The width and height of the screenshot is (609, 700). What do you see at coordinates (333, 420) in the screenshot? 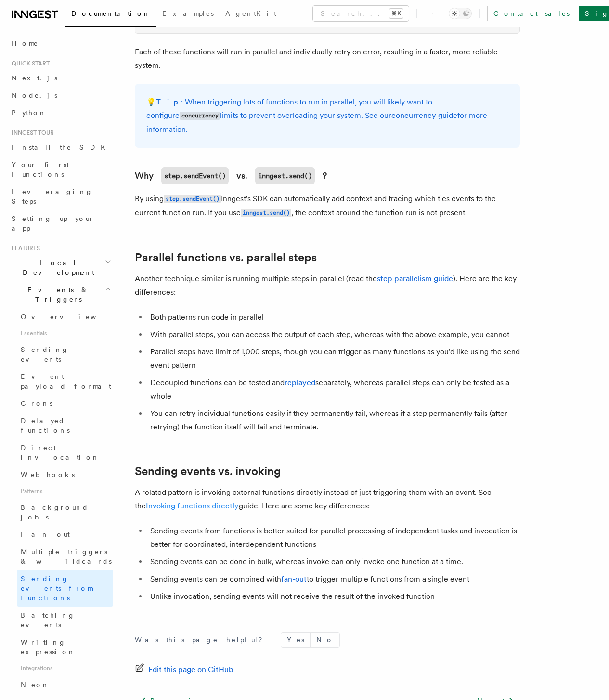
I see `li: You can retry individual functions easily if they permanently fail, whereas if a step permanently...` at bounding box center [333, 420].